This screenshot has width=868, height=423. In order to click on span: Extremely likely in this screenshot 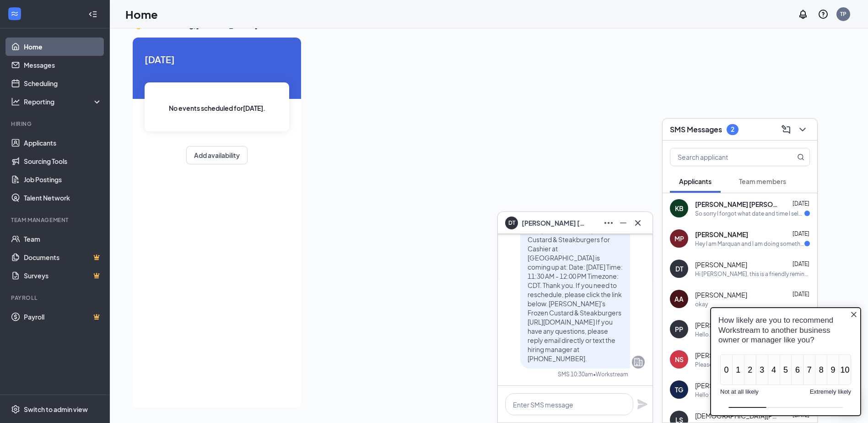, I will do `click(127, 92)`.